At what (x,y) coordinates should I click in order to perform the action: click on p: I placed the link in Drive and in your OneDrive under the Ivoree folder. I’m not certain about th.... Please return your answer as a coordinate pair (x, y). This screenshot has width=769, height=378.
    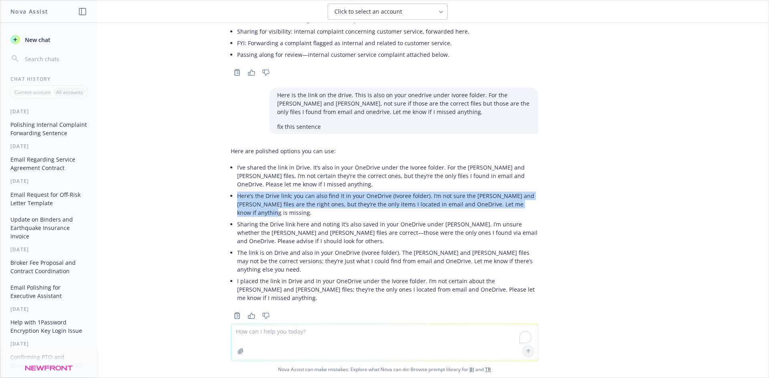
    Looking at the image, I should click on (388, 289).